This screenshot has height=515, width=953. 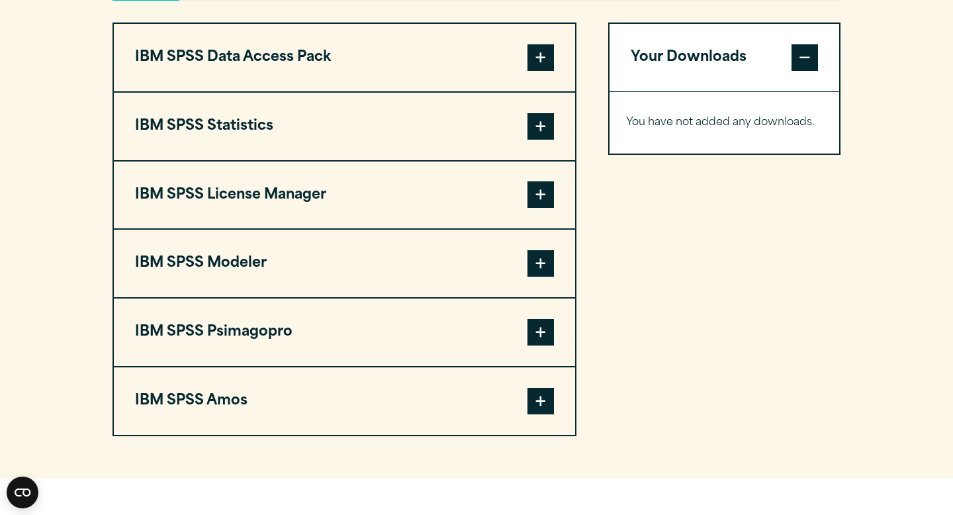 I want to click on div: v 4.0.25, so click(x=51, y=26).